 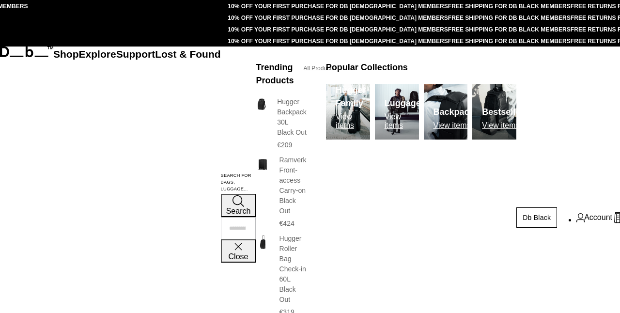 I want to click on span: Search, so click(x=238, y=211).